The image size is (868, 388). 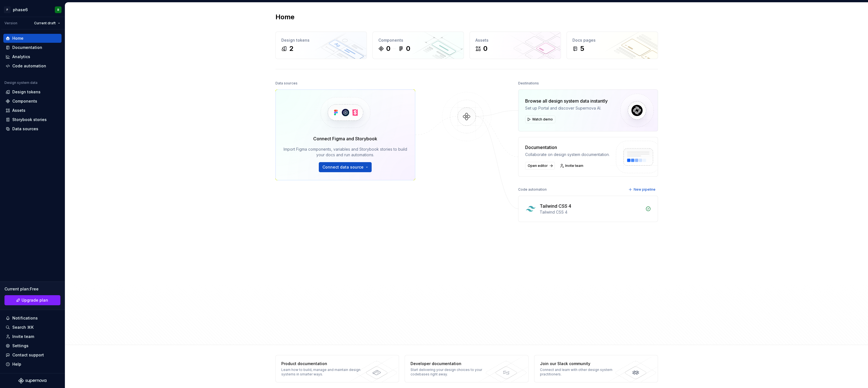 I want to click on span: Watch demo, so click(x=542, y=120).